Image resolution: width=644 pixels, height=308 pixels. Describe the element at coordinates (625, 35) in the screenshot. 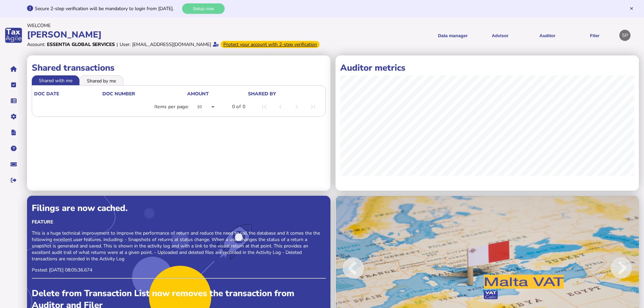

I see `div: Profile settings` at that location.